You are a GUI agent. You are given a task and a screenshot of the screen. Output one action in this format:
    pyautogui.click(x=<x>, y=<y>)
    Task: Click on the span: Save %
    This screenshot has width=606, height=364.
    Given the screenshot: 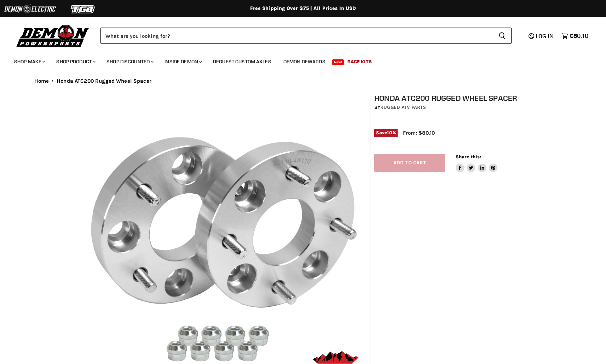 What is the action you would take?
    pyautogui.click(x=386, y=133)
    